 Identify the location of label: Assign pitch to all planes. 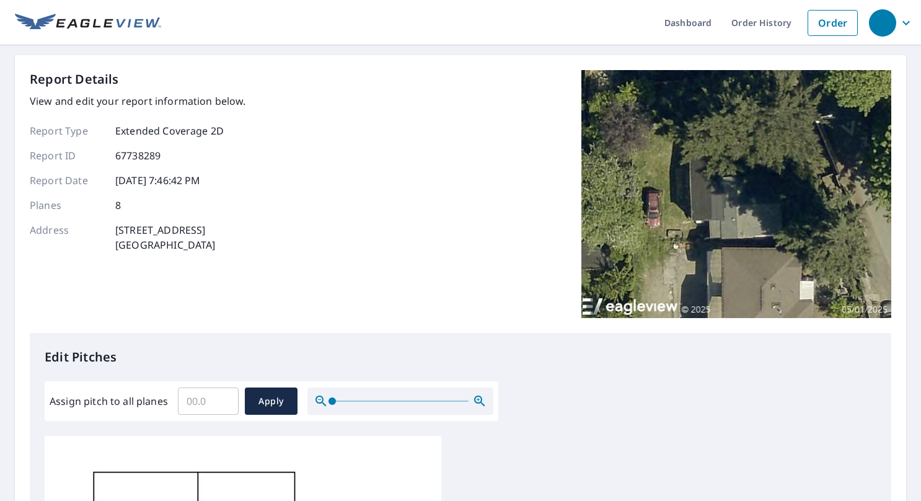
(108, 401).